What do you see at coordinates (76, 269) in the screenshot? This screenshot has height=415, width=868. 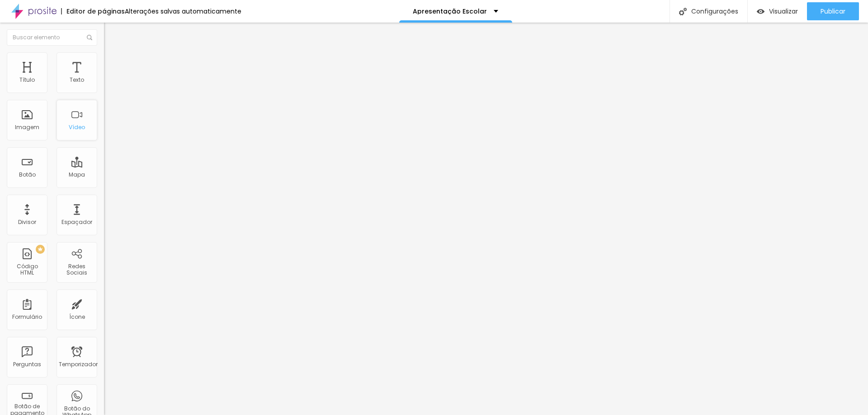 I see `font: Redes Sociais` at bounding box center [76, 269].